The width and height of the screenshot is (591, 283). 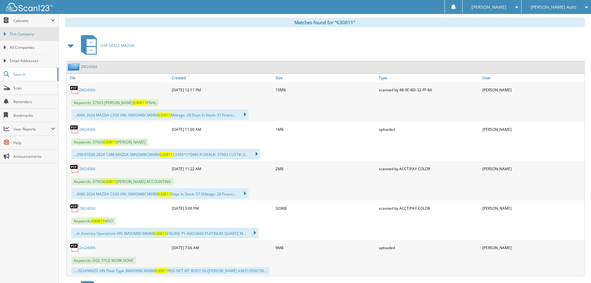 I want to click on div: 15MB, so click(x=326, y=90).